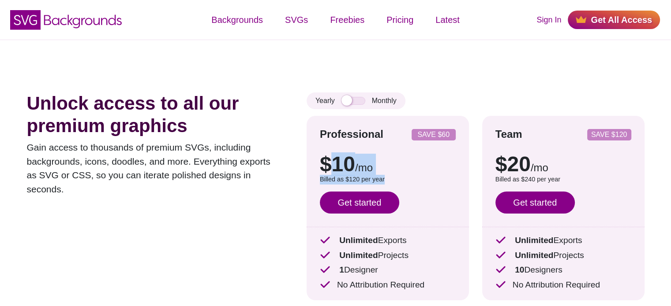 The width and height of the screenshot is (671, 306). I want to click on p: SAVE $60, so click(433, 135).